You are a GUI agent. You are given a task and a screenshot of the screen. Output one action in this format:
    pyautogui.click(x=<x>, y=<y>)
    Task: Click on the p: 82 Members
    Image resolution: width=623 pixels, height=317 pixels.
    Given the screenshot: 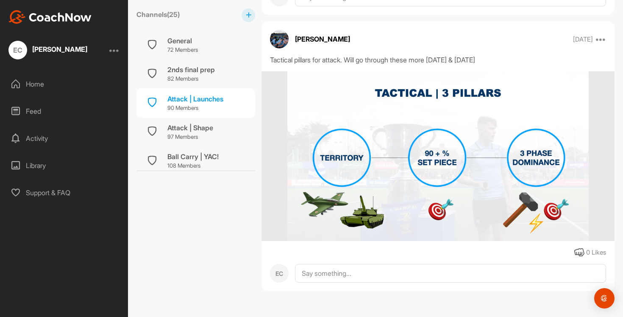 What is the action you would take?
    pyautogui.click(x=191, y=79)
    